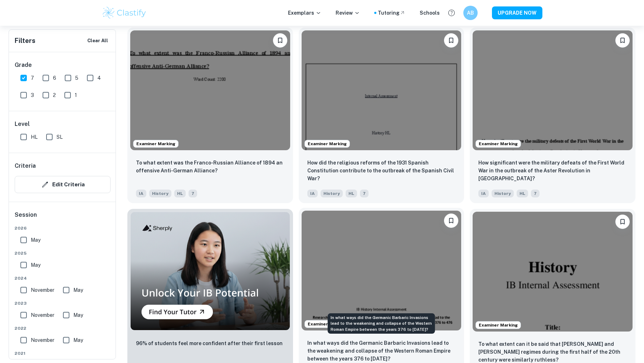 The width and height of the screenshot is (644, 363). Describe the element at coordinates (55, 95) in the screenshot. I see `span: 2` at that location.